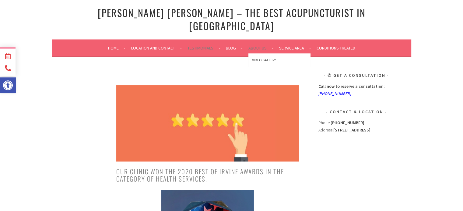 This screenshot has height=211, width=463. I want to click on div: Address:, so click(356, 165).